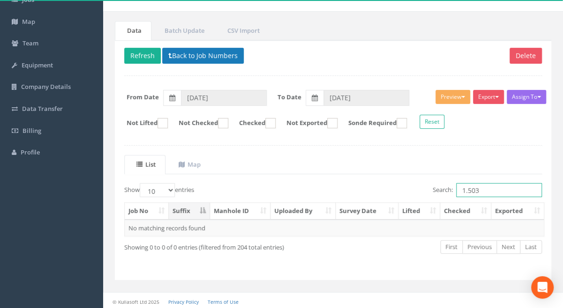  What do you see at coordinates (189, 165) in the screenshot?
I see `uib-tab-heading: Map` at bounding box center [189, 165].